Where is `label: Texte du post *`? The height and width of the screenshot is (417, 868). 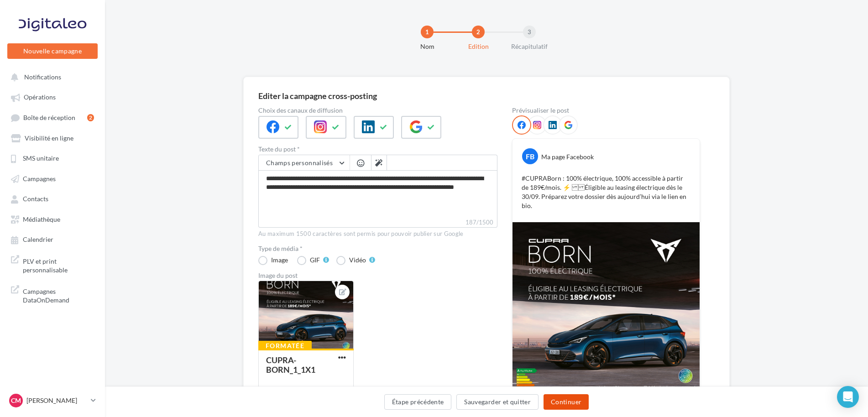
label: Texte du post * is located at coordinates (378, 149).